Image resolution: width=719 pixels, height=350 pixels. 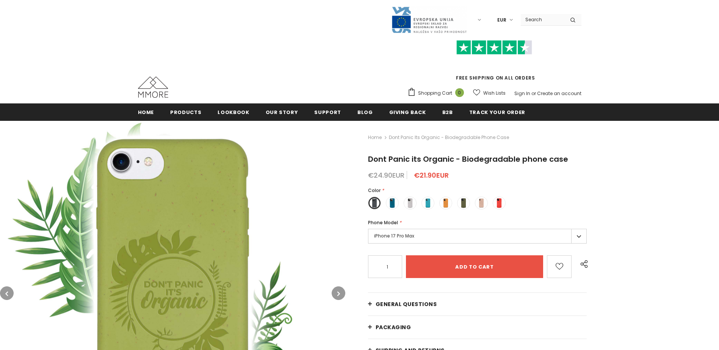 I want to click on span: B2B, so click(x=448, y=112).